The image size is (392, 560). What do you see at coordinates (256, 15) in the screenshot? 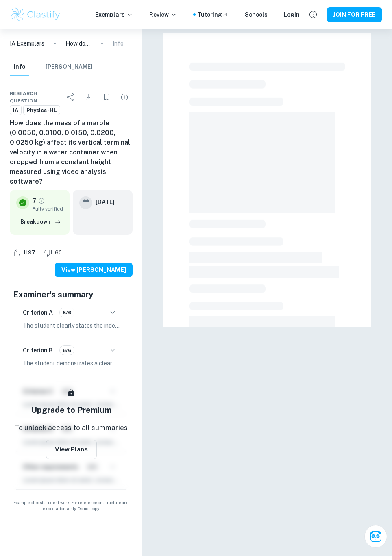
I see `a: Schools` at bounding box center [256, 15].